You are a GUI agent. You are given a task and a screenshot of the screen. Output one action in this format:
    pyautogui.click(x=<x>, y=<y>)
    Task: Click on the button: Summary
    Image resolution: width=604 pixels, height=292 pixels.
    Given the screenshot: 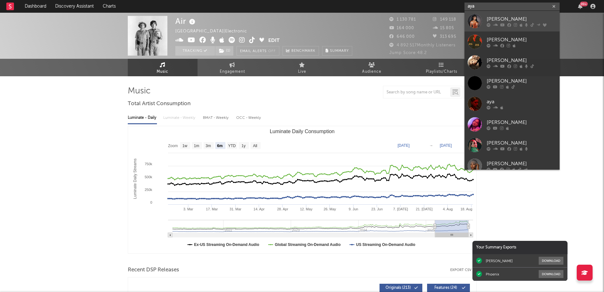 What is the action you would take?
    pyautogui.click(x=337, y=51)
    